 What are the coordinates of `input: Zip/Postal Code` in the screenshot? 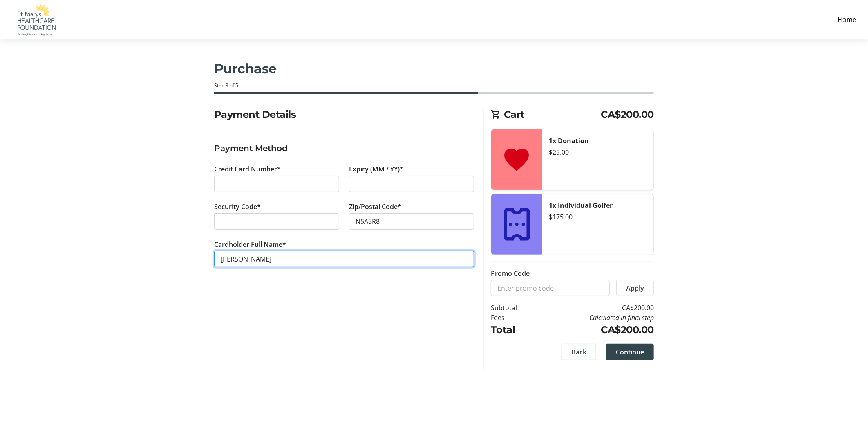 It's located at (412, 221).